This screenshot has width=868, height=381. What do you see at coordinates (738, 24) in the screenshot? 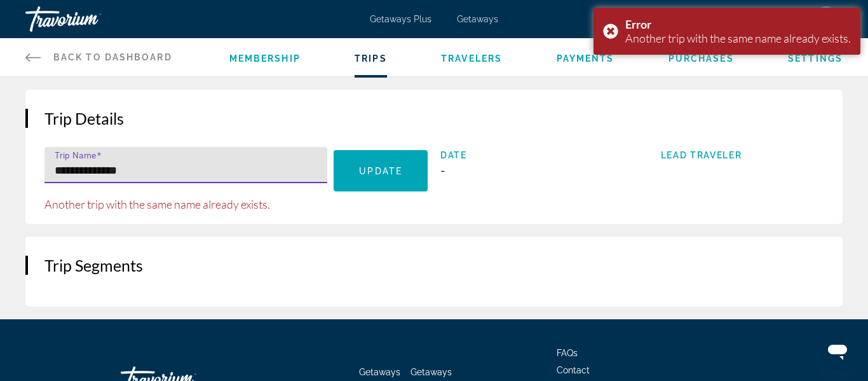
I see `div: Error` at bounding box center [738, 24].